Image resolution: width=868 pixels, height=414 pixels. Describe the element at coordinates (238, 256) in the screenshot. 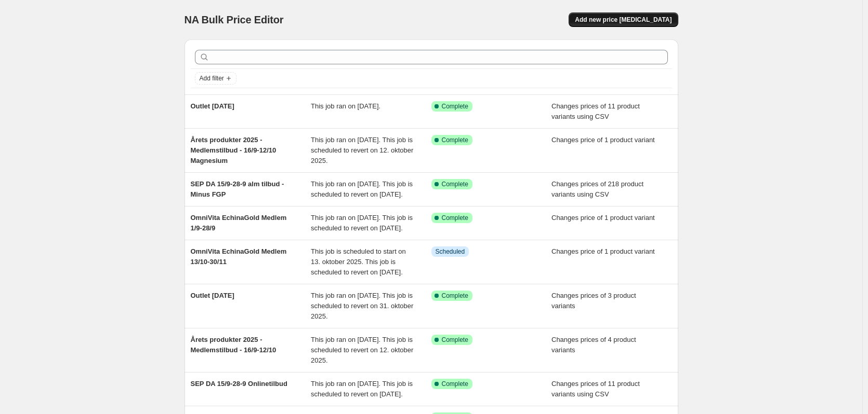

I see `span: OmniVita EchinaGold Medlem 13/10-30/11` at that location.